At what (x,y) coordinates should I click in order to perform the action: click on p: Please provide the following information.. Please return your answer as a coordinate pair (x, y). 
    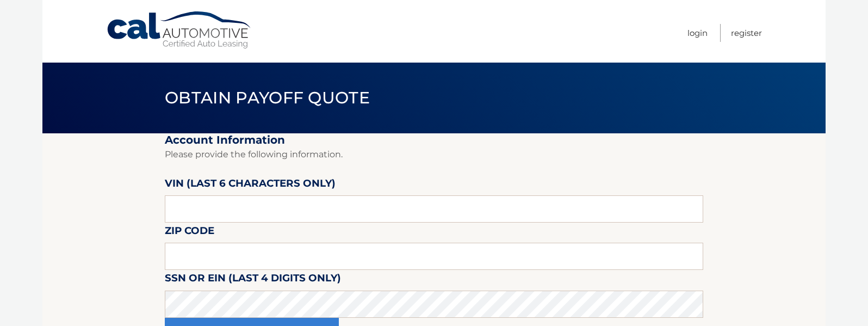
    Looking at the image, I should click on (434, 155).